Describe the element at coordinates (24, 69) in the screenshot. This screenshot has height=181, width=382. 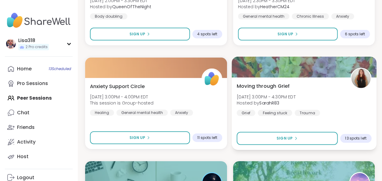
I see `div: Home` at that location.